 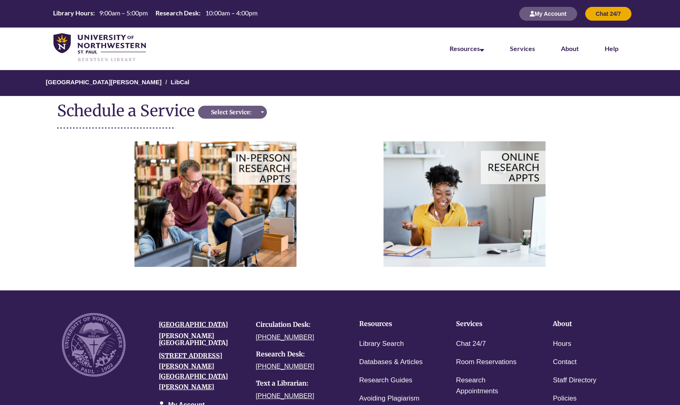 What do you see at coordinates (177, 13) in the screenshot?
I see `th: Research Desk:` at bounding box center [177, 13].